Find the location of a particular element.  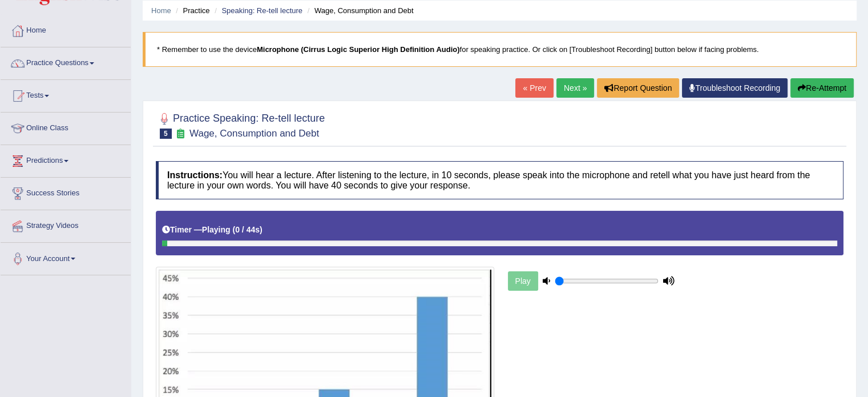

a: Predictions is located at coordinates (65, 159).